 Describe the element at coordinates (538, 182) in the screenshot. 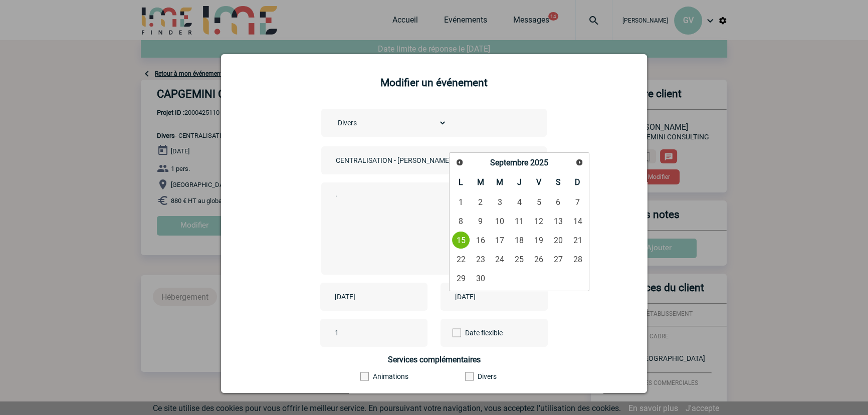

I see `span: Vendredi` at that location.